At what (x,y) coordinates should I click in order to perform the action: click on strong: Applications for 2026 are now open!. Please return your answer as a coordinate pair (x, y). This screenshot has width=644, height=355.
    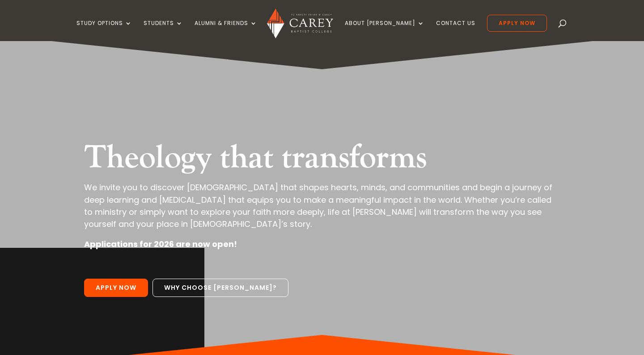
    Looking at the image, I should click on (161, 244).